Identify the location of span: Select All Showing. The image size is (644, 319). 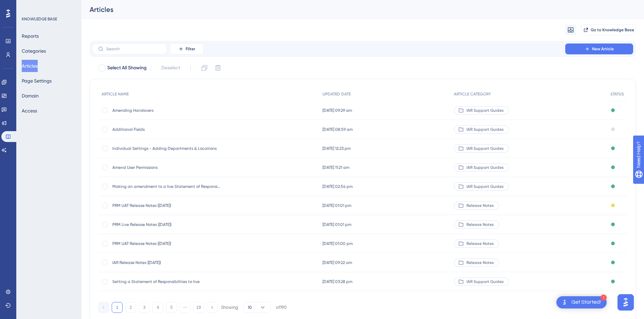
(127, 68).